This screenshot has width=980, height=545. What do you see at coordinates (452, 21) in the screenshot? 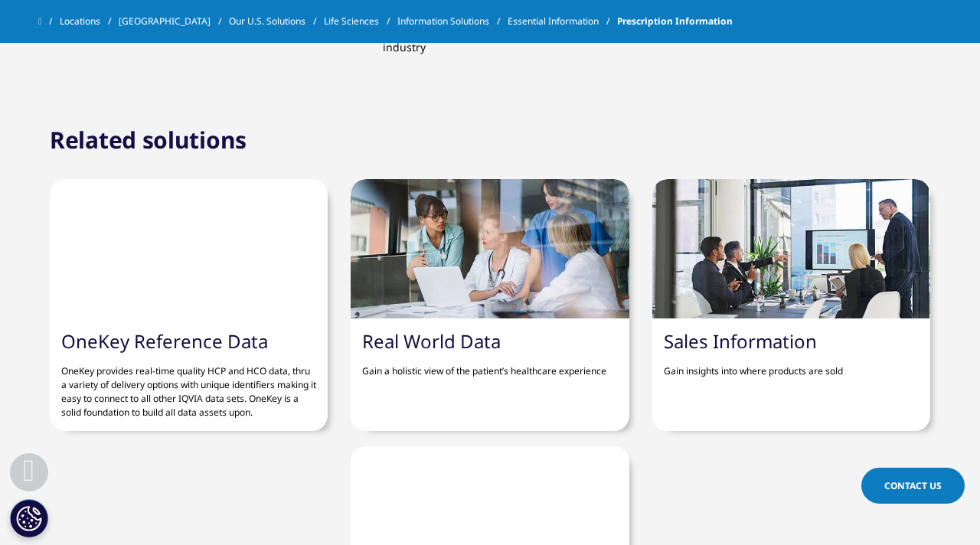
I see `a: Information Solutions` at bounding box center [452, 21].